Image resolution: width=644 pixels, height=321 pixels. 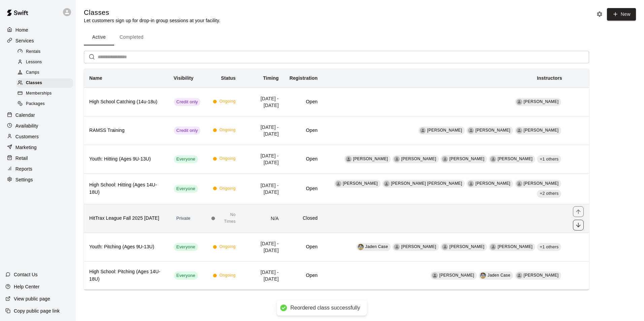 I want to click on span: Classes, so click(x=34, y=83).